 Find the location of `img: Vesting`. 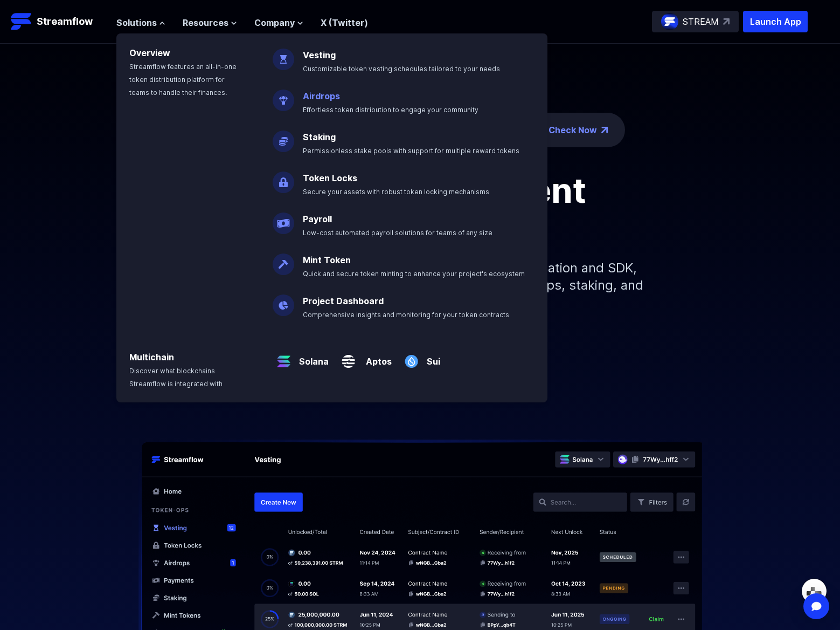

img: Vesting is located at coordinates (283, 55).